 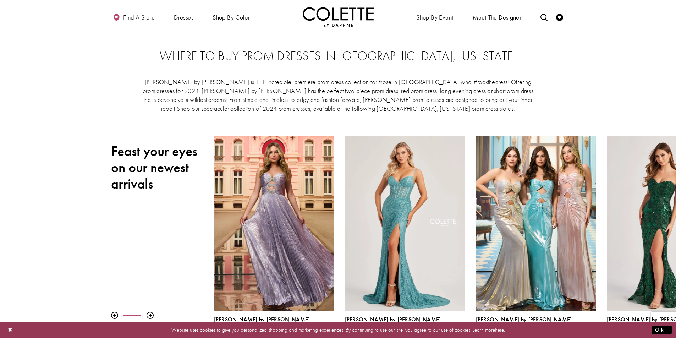 I want to click on a: Visit Colette by Daphne Style No. CL8545 Page, so click(x=536, y=223).